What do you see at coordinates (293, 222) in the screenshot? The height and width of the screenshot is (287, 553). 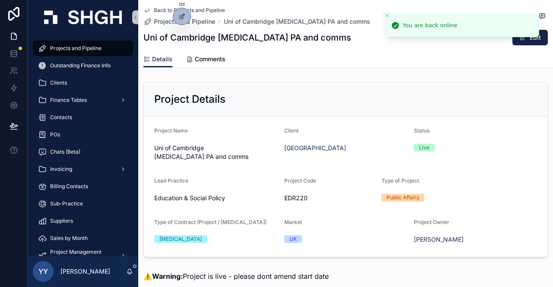 I see `span: Market` at bounding box center [293, 222].